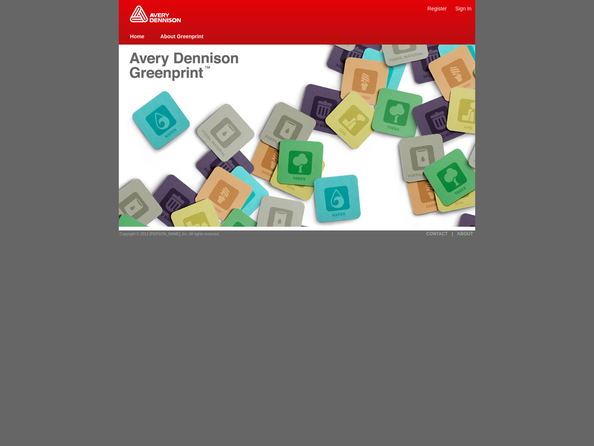 Image resolution: width=594 pixels, height=446 pixels. I want to click on a: Register, so click(437, 9).